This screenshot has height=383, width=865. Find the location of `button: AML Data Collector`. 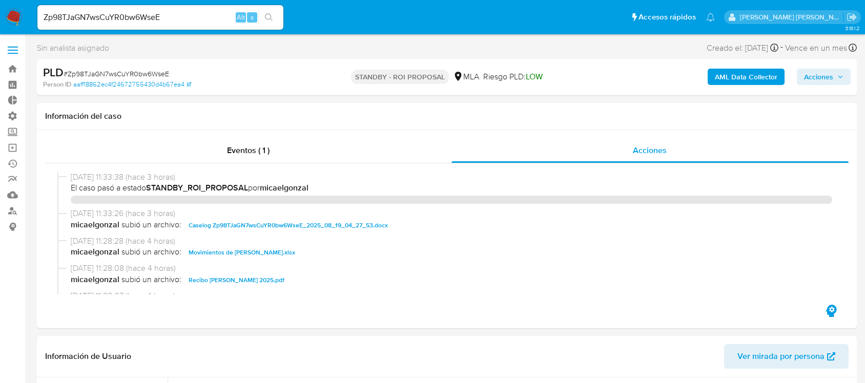

button: AML Data Collector is located at coordinates (746, 77).